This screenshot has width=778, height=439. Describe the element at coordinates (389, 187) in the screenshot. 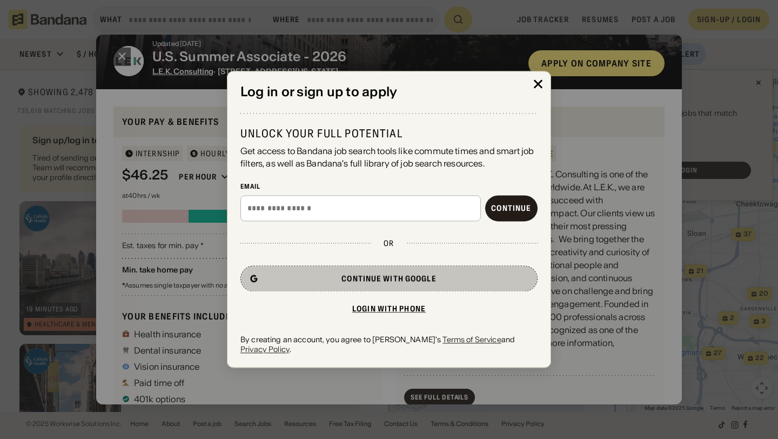

I see `div: Email` at that location.